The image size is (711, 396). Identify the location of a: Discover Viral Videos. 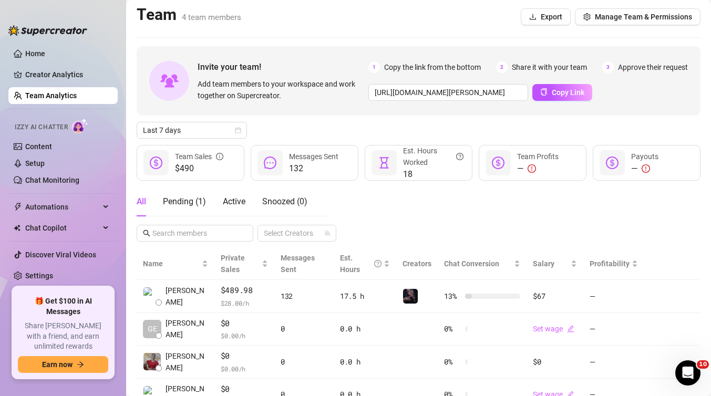
(60, 255).